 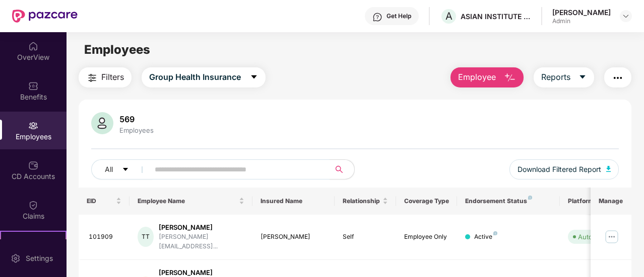 What do you see at coordinates (427, 237) in the screenshot?
I see `div: Employee Only` at bounding box center [427, 237].